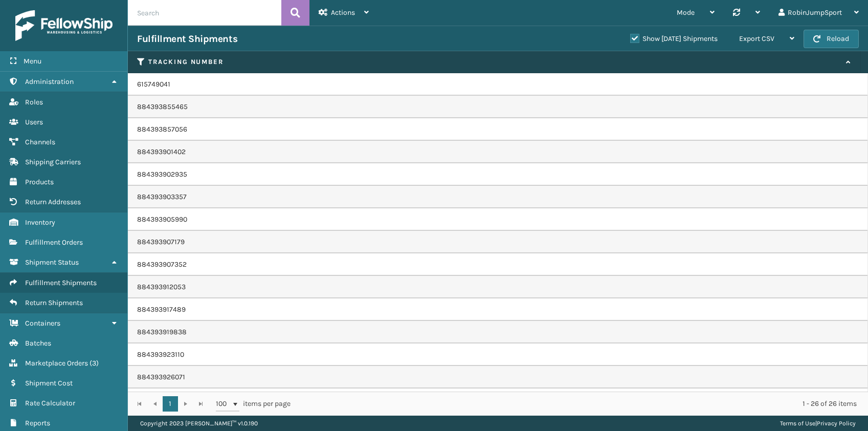  I want to click on td: 884393902935, so click(498, 175).